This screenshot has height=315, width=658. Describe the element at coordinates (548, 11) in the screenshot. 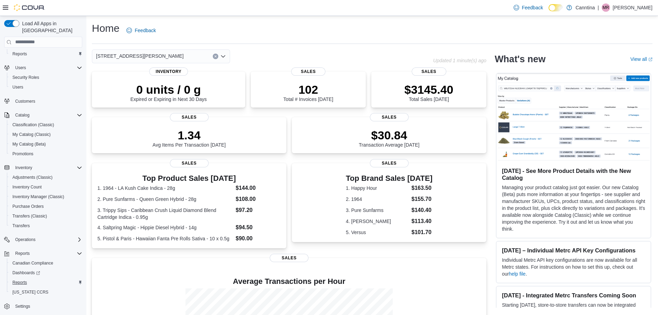

I see `span: Dark Mode` at that location.